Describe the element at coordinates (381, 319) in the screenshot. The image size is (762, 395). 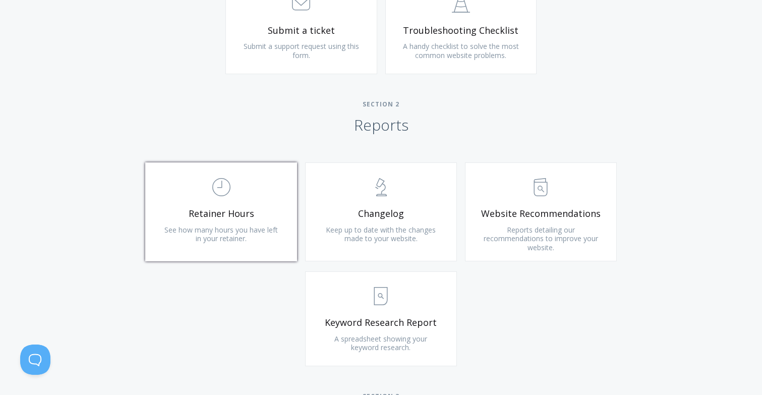
I see `a: Keyword Research Report A spreadsheet showing your keyword research.` at that location.